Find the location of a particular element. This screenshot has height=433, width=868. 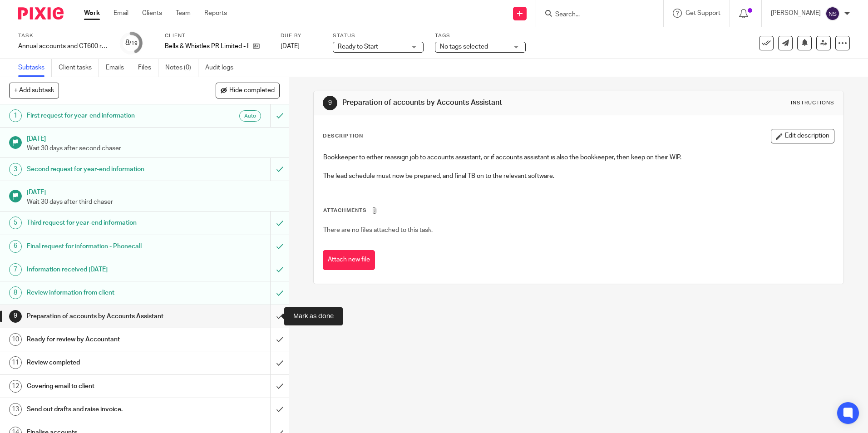

span: There are no files attached to this task. is located at coordinates (378, 230).